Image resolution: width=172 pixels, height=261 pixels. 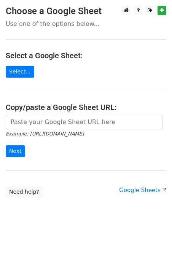 What do you see at coordinates (86, 55) in the screenshot?
I see `h4: Select a Google Sheet:` at bounding box center [86, 55].